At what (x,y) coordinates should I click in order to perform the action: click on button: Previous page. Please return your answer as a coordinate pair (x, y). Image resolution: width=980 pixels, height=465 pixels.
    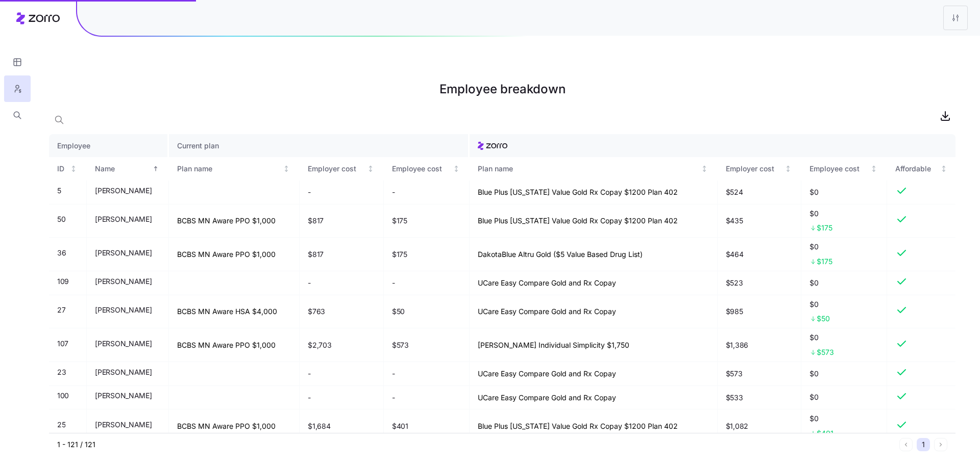
    Looking at the image, I should click on (906, 445).